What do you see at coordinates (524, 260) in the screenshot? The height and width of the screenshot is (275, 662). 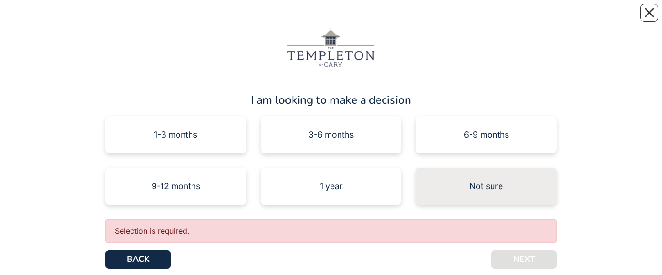 I see `button: NEXT` at bounding box center [524, 260].